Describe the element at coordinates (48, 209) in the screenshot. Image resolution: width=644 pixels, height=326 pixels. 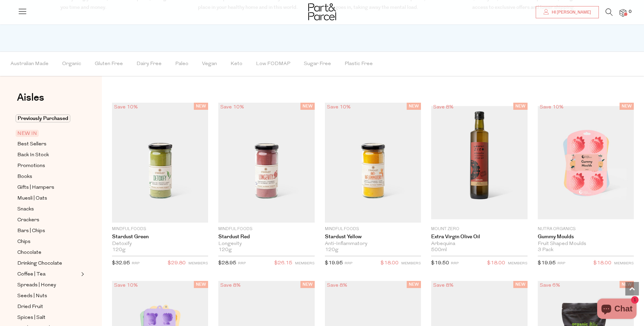
I see `a: Snacks` at that location.